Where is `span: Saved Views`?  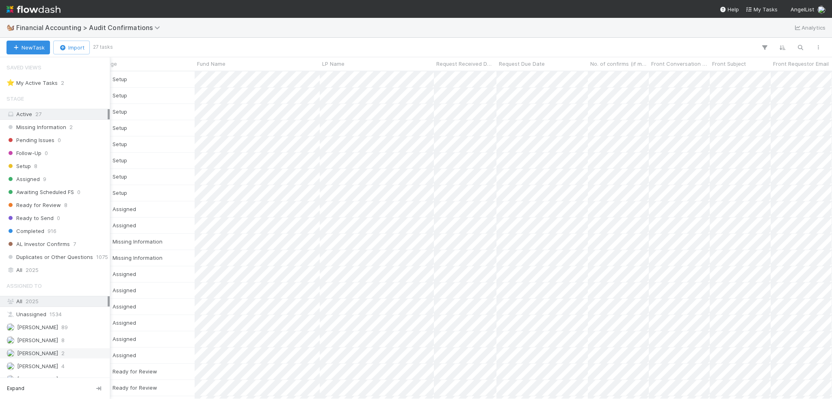
span: Saved Views is located at coordinates (24, 67).